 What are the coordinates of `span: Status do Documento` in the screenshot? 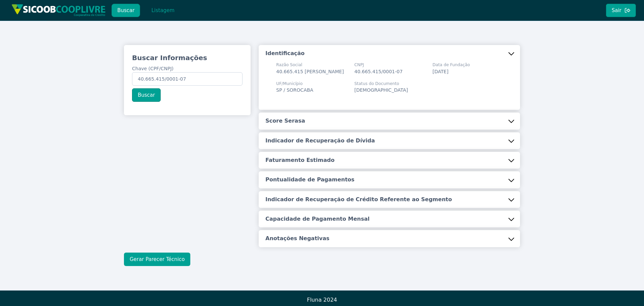 It's located at (381, 84).